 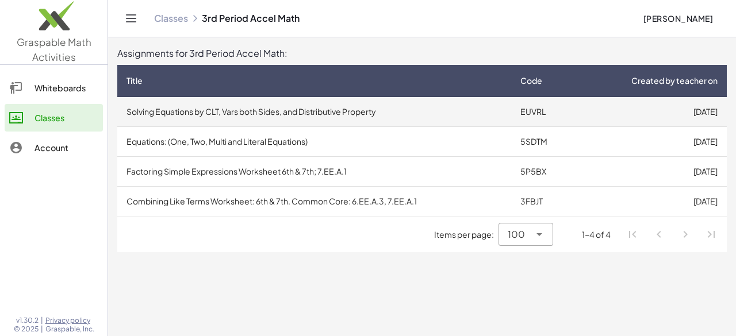 I want to click on div: Classes, so click(x=66, y=118).